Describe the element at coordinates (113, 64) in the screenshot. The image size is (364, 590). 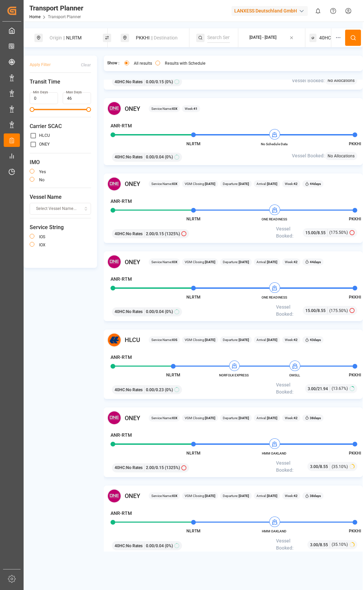
I see `span: Show :` at that location.